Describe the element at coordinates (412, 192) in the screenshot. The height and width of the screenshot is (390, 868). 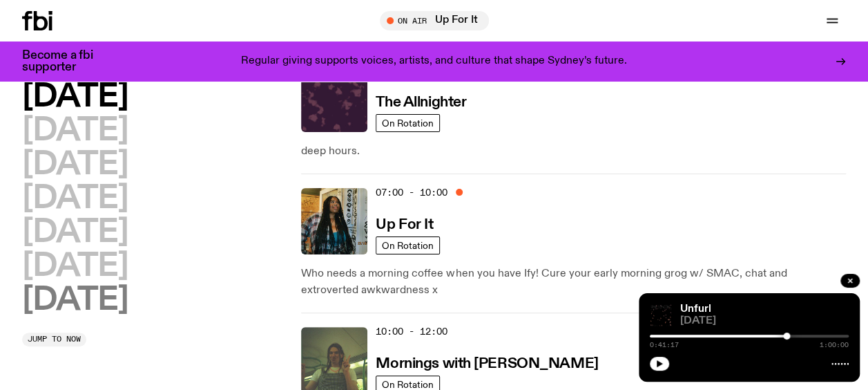
I see `span: 07:00 - 10:00` at that location.